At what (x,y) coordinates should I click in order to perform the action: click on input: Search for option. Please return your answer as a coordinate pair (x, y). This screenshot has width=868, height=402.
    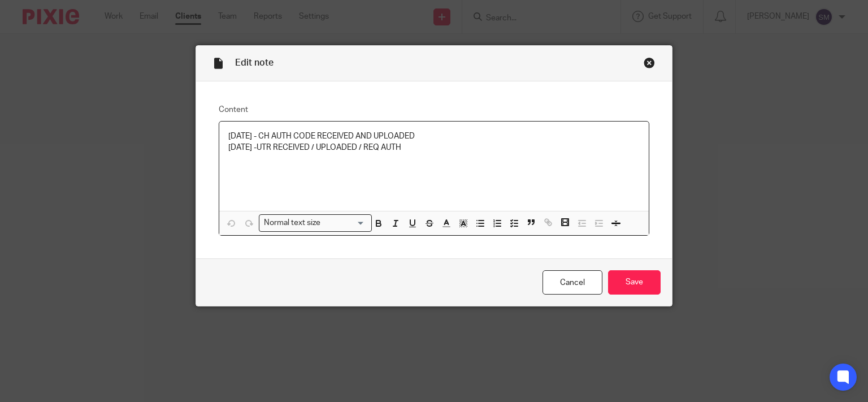
    Looking at the image, I should click on (345, 223).